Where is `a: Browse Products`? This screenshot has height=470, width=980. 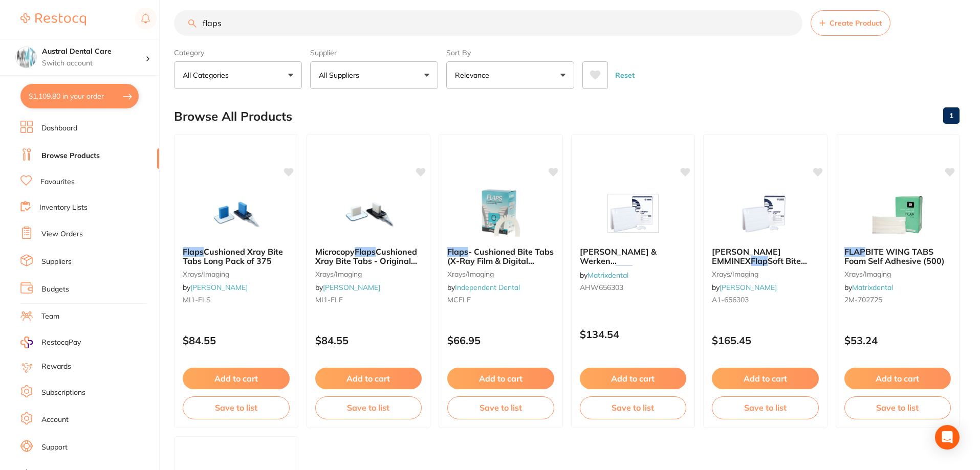
a: Browse Products is located at coordinates (70, 156).